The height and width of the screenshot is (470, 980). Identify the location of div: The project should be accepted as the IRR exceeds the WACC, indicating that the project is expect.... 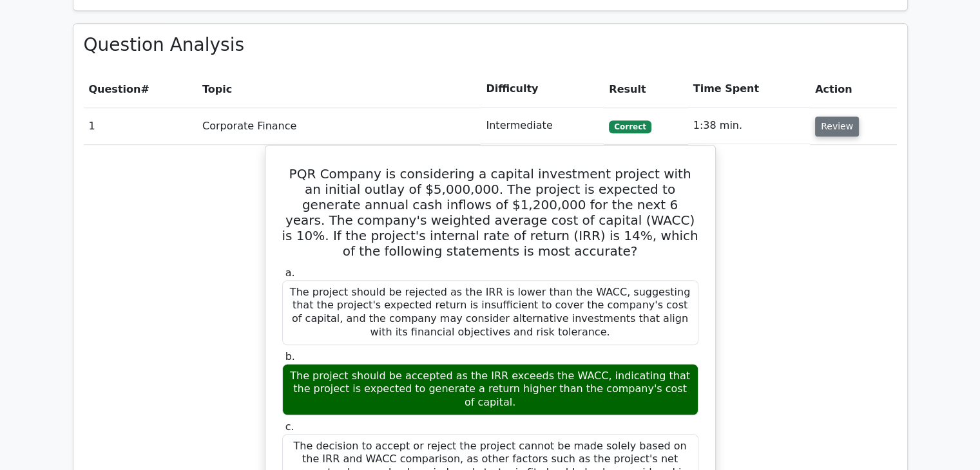
(490, 390).